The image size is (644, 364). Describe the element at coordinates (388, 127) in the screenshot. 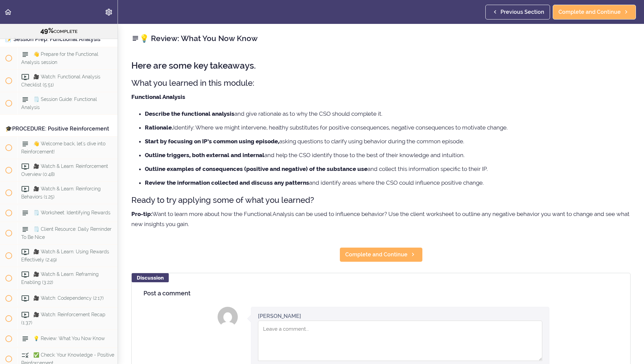

I see `li: Identify: Where we might intervene, healthy substitutes for positive consequences, negative conse...` at that location.